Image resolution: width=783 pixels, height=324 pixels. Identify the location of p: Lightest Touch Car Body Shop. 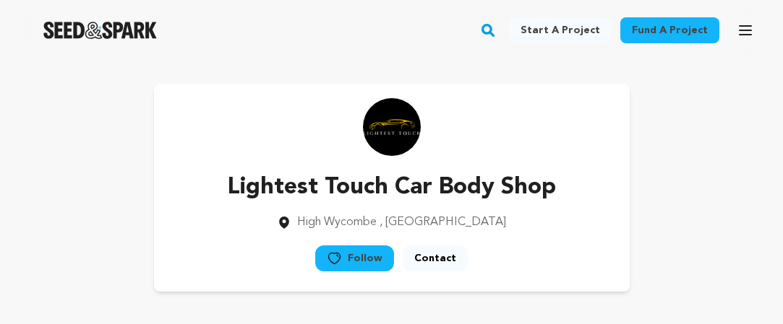
(392, 188).